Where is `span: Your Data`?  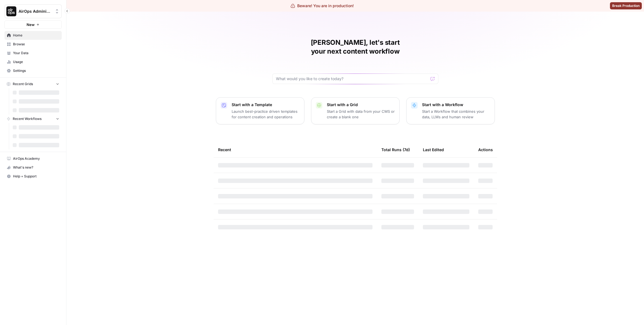
span: Your Data is located at coordinates (36, 53).